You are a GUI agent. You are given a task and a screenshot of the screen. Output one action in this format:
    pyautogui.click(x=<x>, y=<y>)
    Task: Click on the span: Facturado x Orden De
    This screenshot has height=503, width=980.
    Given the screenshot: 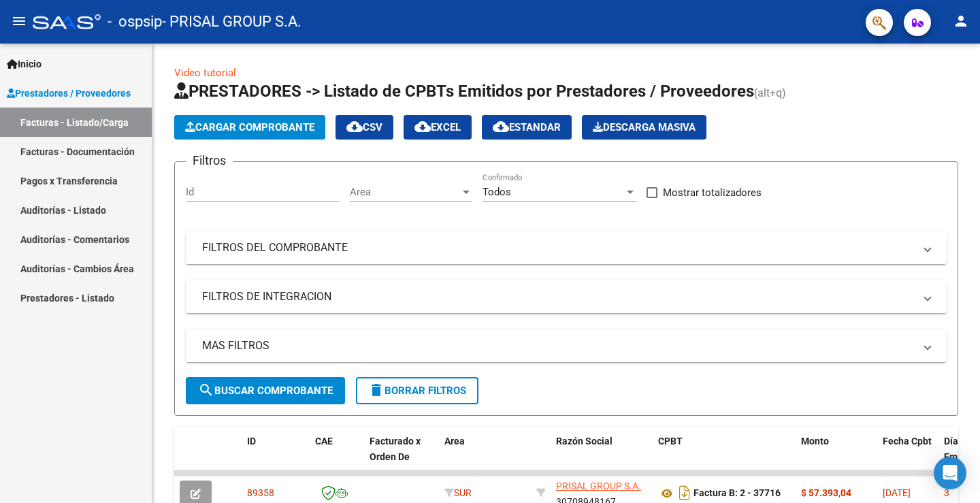 What is the action you would take?
    pyautogui.click(x=394, y=449)
    